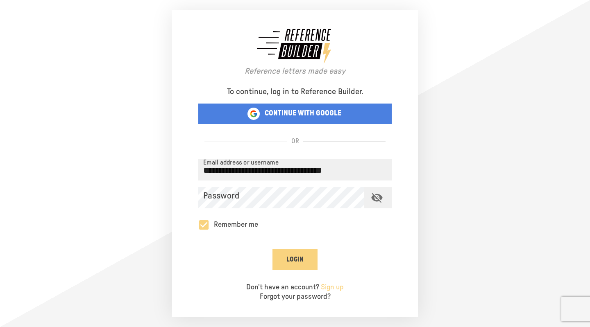  I want to click on img: logo, so click(295, 45).